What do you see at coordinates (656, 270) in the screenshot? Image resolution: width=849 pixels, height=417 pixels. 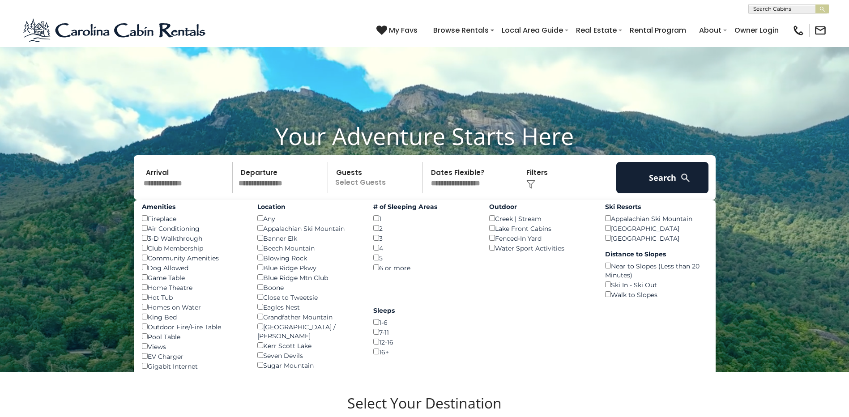 I see `div: Near to Slopes (Less than 20 Minutes)` at bounding box center [656, 270].